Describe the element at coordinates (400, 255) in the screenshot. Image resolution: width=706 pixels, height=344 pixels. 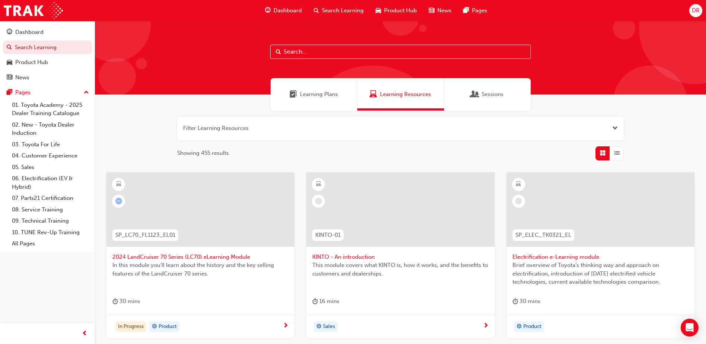
I see `a: KINTO-01KINTO - An introductionThis module covers what KINTO is, how it works, and the benefits t...` at that location.